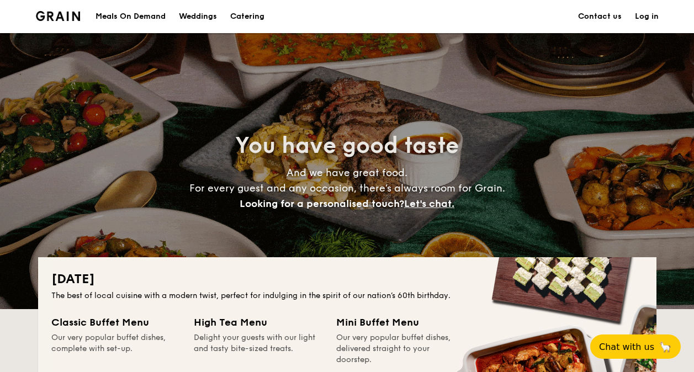 This screenshot has width=694, height=372. I want to click on a: Logotype, so click(58, 16).